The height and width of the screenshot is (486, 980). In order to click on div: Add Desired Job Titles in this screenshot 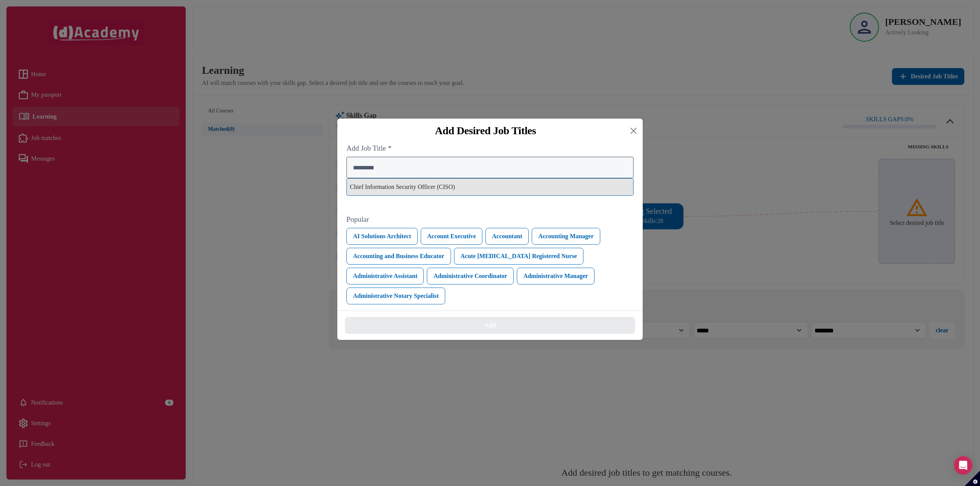, I will do `click(485, 131)`.